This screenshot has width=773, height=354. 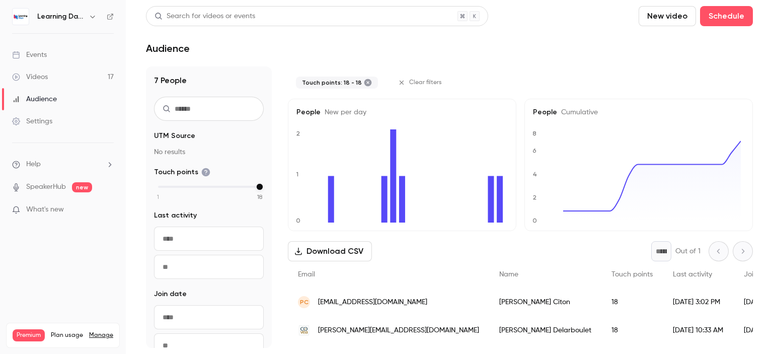 What do you see at coordinates (21, 17) in the screenshot?
I see `img: Learning Days` at bounding box center [21, 17].